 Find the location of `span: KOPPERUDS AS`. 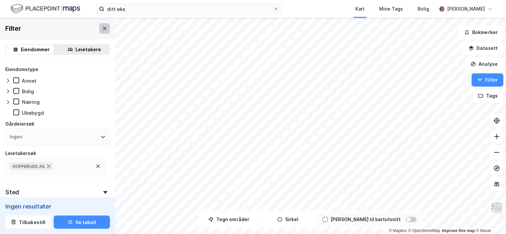

span: KOPPERUDS AS is located at coordinates (29, 167).